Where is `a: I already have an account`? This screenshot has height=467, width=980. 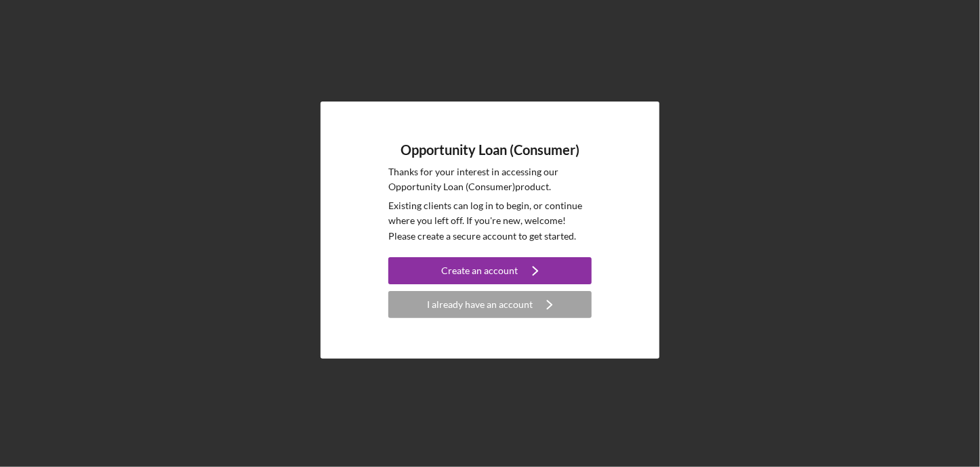
a: I already have an account is located at coordinates (490, 305).